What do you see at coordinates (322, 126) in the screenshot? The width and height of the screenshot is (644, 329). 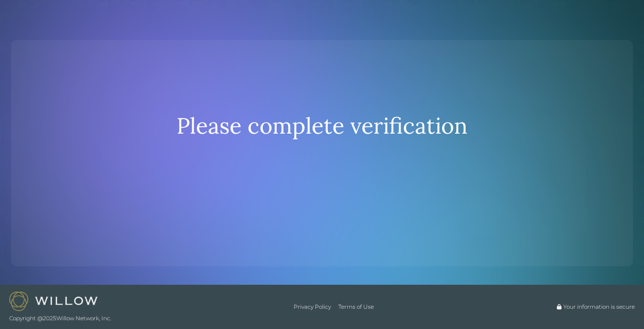 I see `div: Please complete verification` at bounding box center [322, 126].